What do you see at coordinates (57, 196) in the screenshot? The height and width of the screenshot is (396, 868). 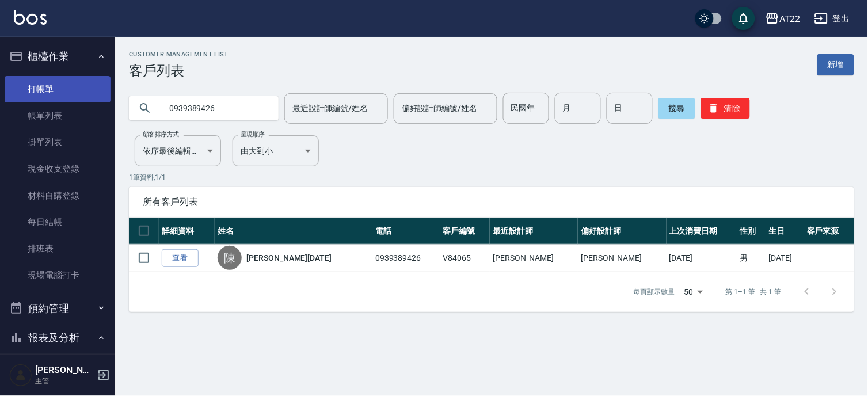 I see `a: 材料自購登錄` at bounding box center [57, 196].